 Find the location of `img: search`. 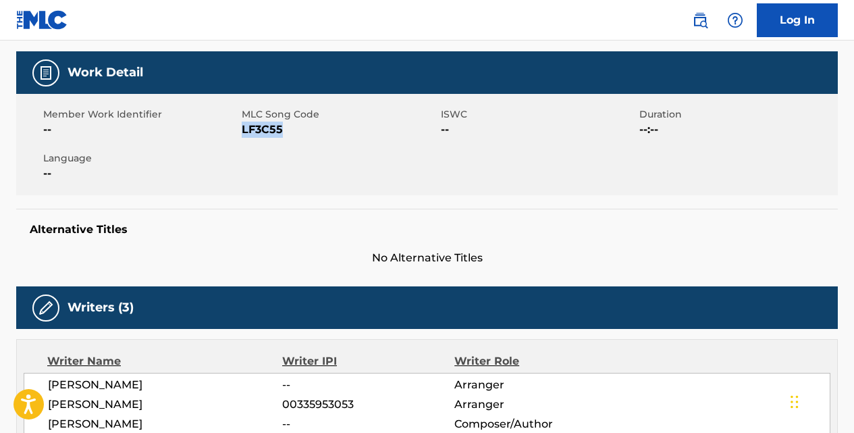

img: search is located at coordinates (700, 20).